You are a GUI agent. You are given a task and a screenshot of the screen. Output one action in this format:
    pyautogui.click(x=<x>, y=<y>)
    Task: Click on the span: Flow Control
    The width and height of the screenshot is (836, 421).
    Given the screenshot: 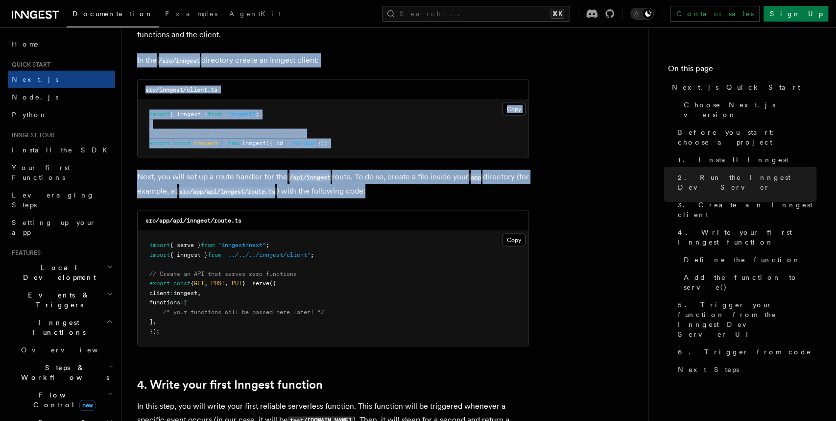 What is the action you would take?
    pyautogui.click(x=62, y=400)
    